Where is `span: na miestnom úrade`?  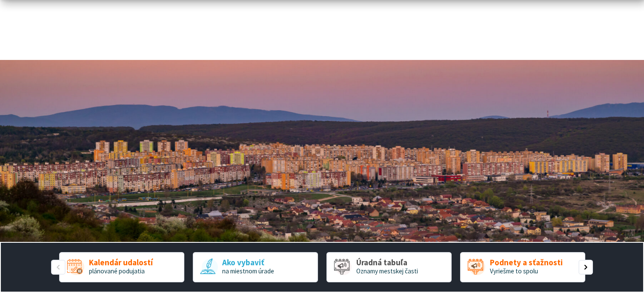
span: na miestnom úrade is located at coordinates (248, 271).